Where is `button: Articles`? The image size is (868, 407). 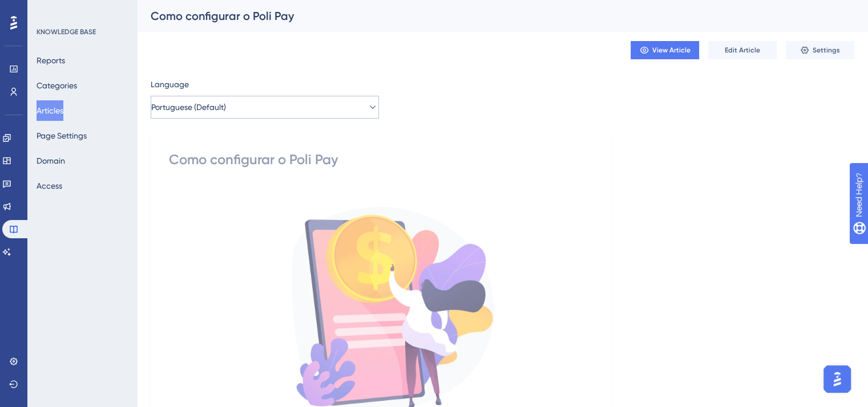
button: Articles is located at coordinates (50, 111).